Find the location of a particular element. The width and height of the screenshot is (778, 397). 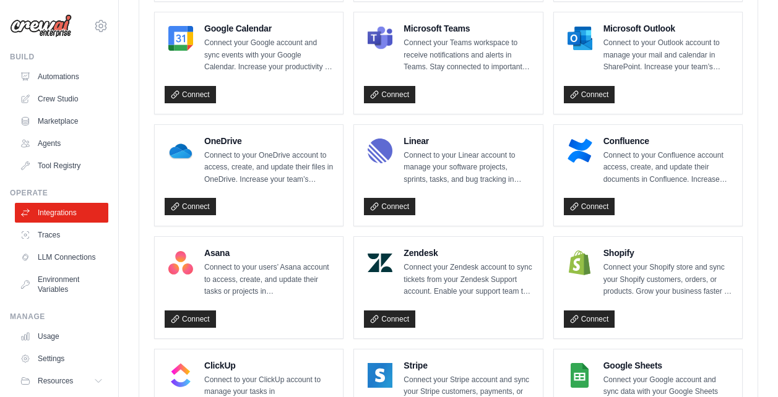

span: Resources is located at coordinates (55, 381).